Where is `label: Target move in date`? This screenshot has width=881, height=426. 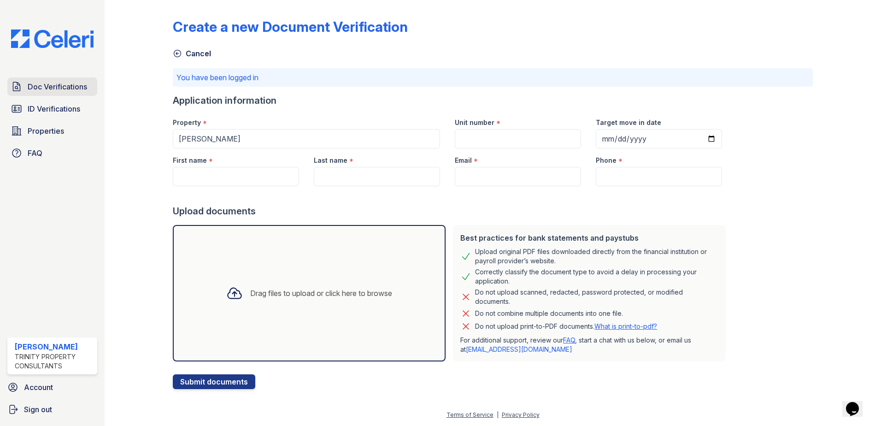
label: Target move in date is located at coordinates (629, 123).